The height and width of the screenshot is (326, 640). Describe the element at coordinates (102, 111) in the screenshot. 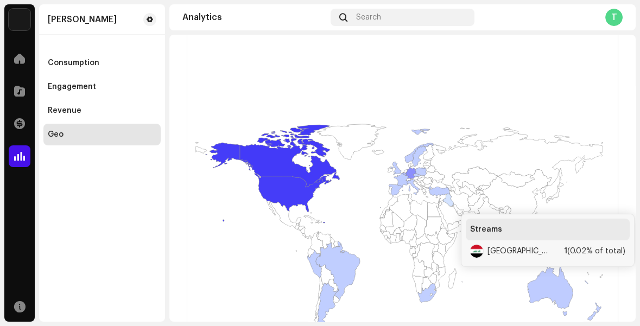

I see `re-m-nav-item: Revenue` at that location.